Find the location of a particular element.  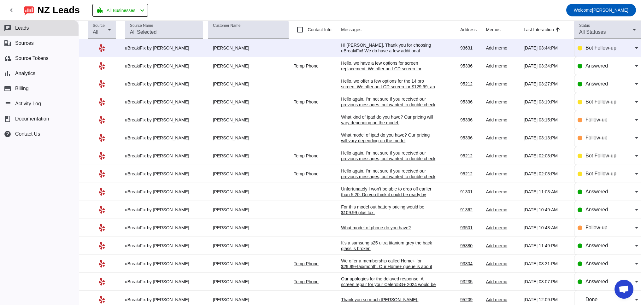

span: All is located at coordinates (96, 32).